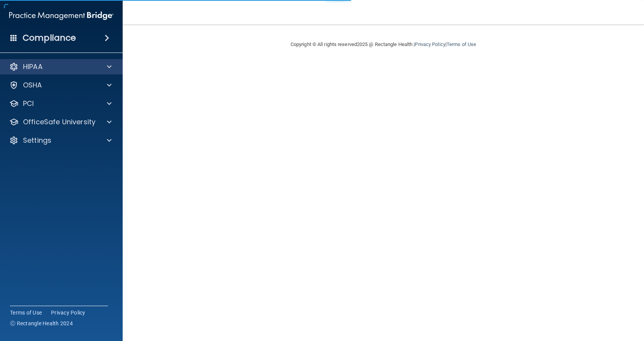 The width and height of the screenshot is (644, 341). What do you see at coordinates (59, 122) in the screenshot?
I see `p: OfficeSafe University` at bounding box center [59, 122].